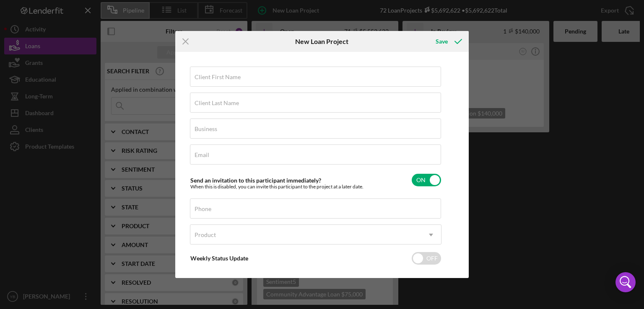 This screenshot has width=644, height=309. I want to click on label: Client First Name, so click(218, 77).